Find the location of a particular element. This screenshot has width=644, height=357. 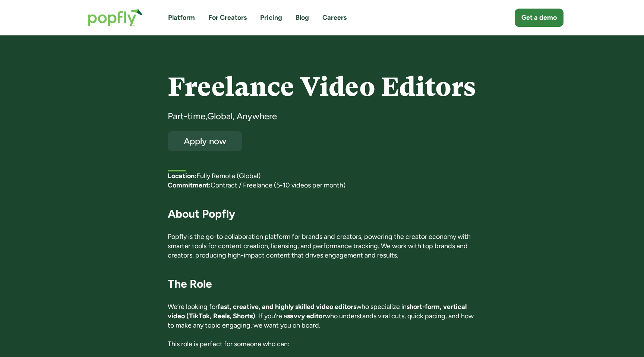

p: ‍ Fully Remote (Global) Contract / Freelance (5-10 videos per month) is located at coordinates (322, 181).